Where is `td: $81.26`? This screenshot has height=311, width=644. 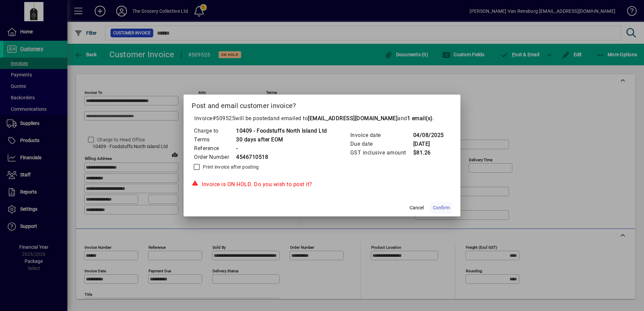 td: $81.26 is located at coordinates (428, 153).